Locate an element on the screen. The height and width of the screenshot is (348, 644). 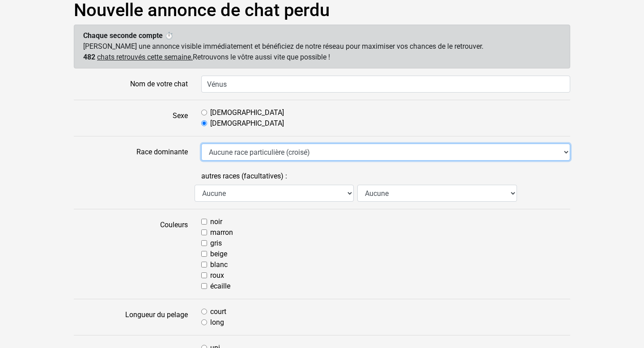
label: gris is located at coordinates (216, 243).